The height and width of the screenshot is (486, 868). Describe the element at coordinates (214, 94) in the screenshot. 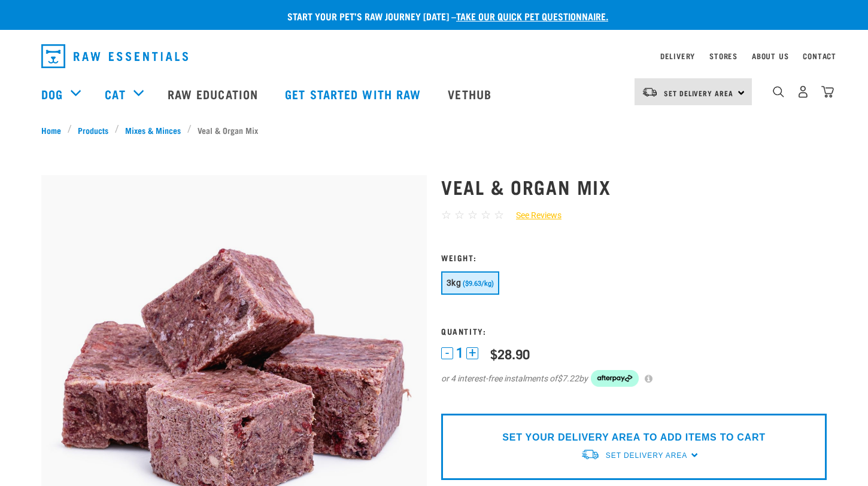

I see `a: Raw Education` at that location.